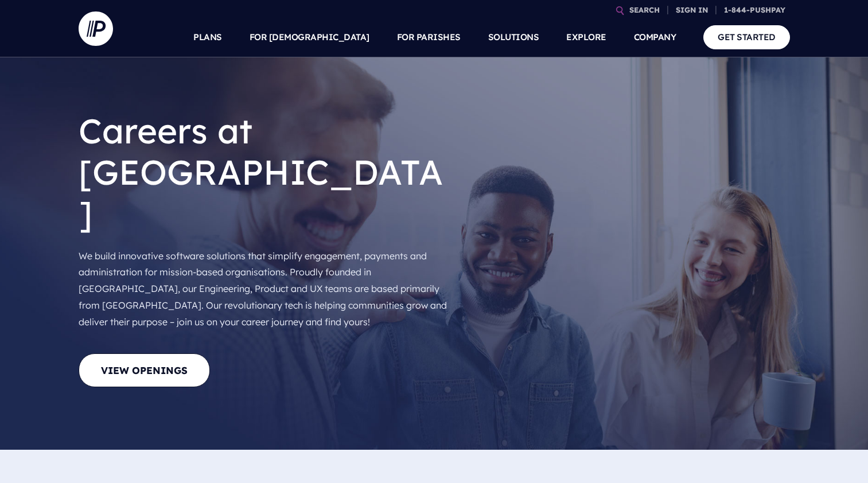 This screenshot has height=483, width=868. What do you see at coordinates (513, 37) in the screenshot?
I see `a: SOLUTIONS` at bounding box center [513, 37].